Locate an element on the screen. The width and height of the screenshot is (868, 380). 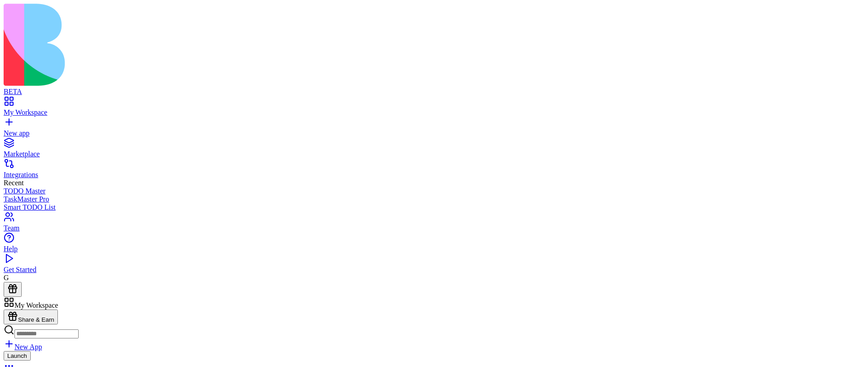
a: Integrations is located at coordinates (434, 171).